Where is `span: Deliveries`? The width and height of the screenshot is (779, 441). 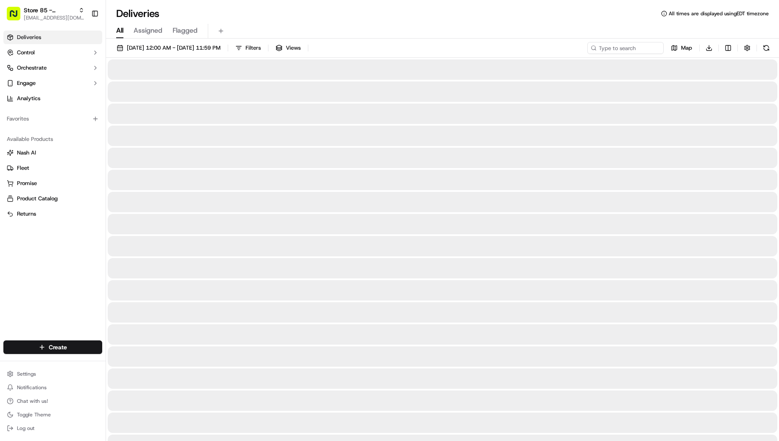
span: Deliveries is located at coordinates (29, 37).